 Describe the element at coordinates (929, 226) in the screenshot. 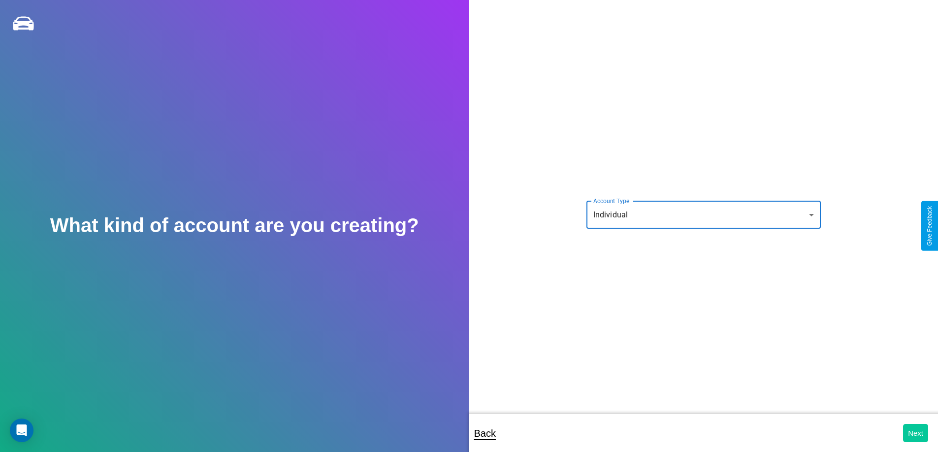

I see `div: Give Feedback` at that location.